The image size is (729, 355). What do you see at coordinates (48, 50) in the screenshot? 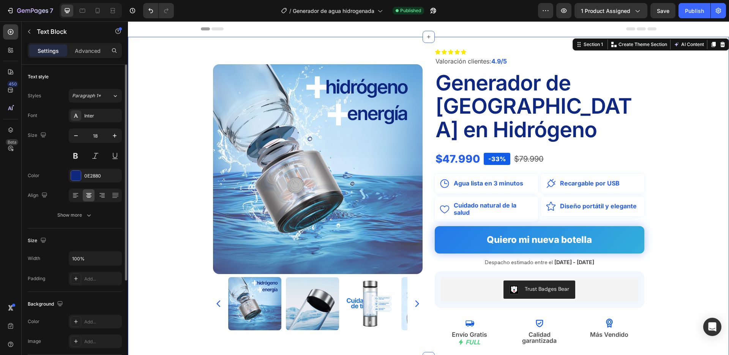
I see `p: Settings` at bounding box center [48, 50].